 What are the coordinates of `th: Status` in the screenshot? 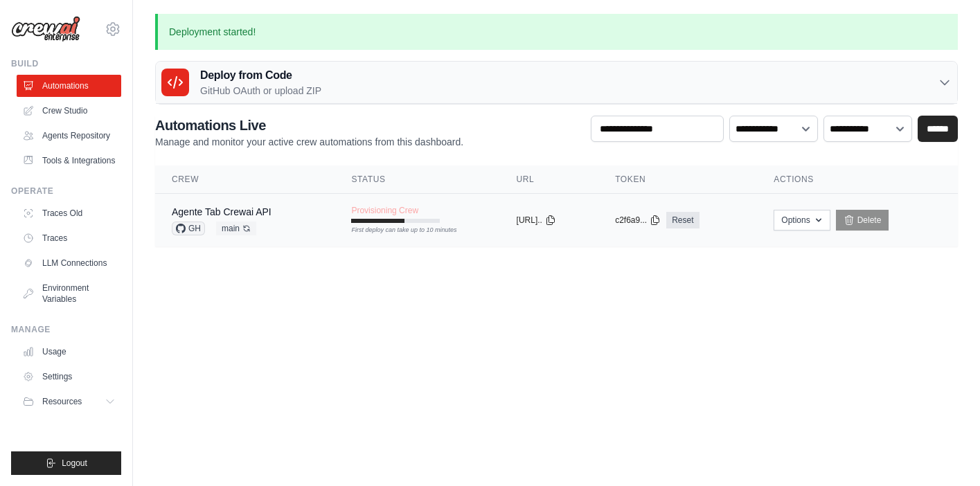 It's located at (417, 179).